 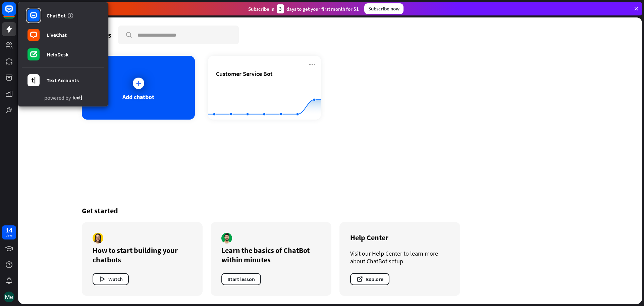 I want to click on div: Add chatbot, so click(x=138, y=97).